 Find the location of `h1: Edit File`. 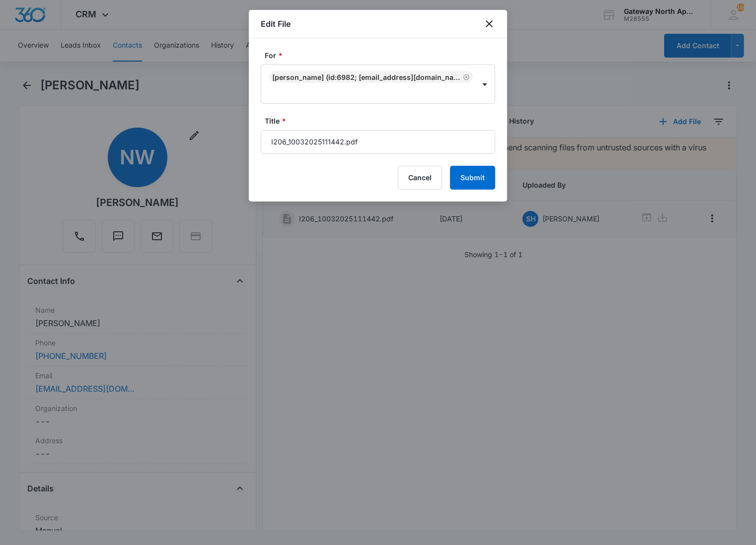

h1: Edit File is located at coordinates (276, 23).